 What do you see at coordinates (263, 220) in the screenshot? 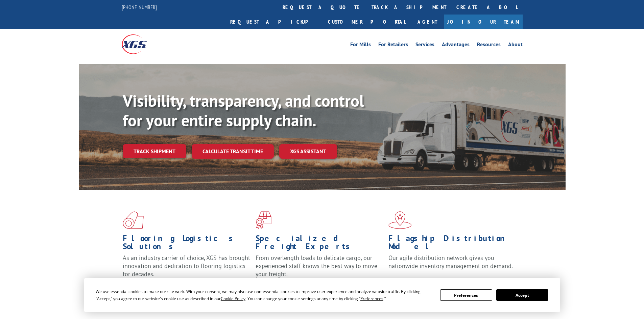
I see `img: xgs-icon-focused-on-flooring-red` at bounding box center [263, 220].